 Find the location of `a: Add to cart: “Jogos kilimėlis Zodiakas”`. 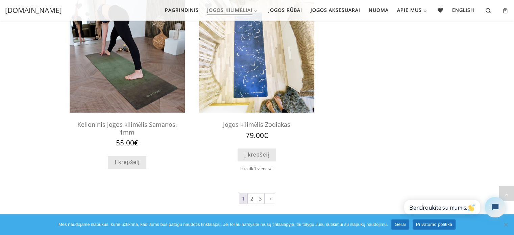

a: Add to cart: “Jogos kilimėlis Zodiakas” is located at coordinates (257, 155).